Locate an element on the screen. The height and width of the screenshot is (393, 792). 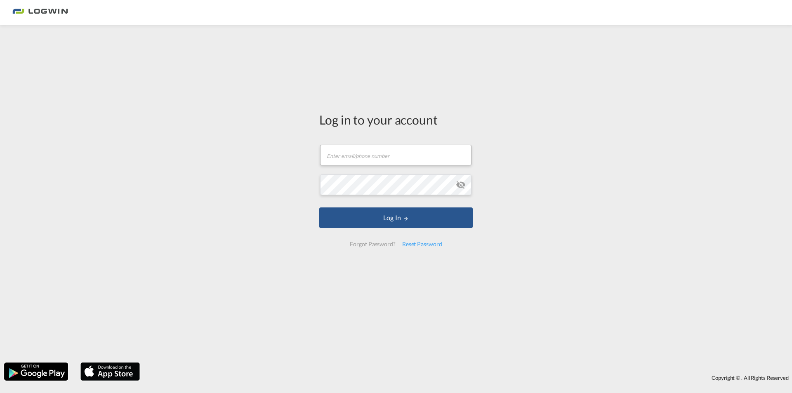
img: google.png is located at coordinates (36, 372).